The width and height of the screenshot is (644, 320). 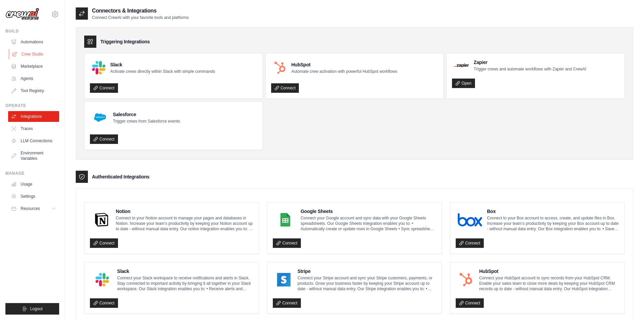 What do you see at coordinates (284, 280) in the screenshot?
I see `img: Stripe Logo` at bounding box center [284, 280].